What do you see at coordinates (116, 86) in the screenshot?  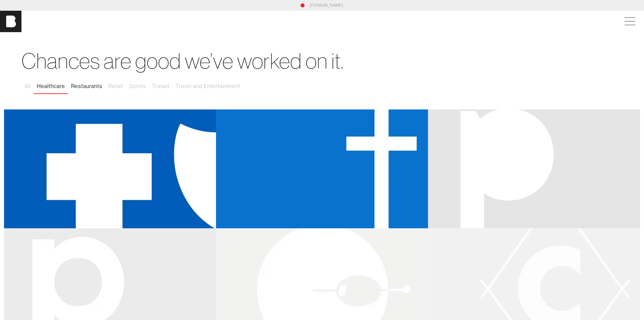 I see `button: Retail` at bounding box center [116, 86].